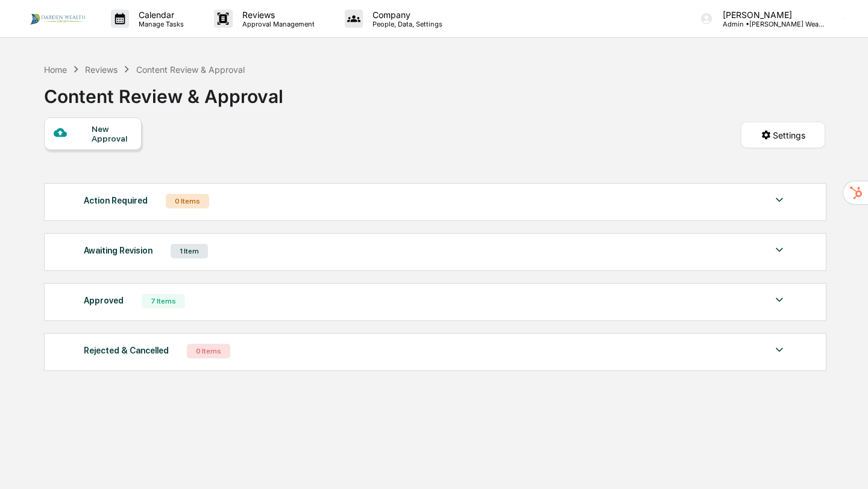 The height and width of the screenshot is (489, 868). Describe the element at coordinates (112, 134) in the screenshot. I see `div: New Approval` at that location.